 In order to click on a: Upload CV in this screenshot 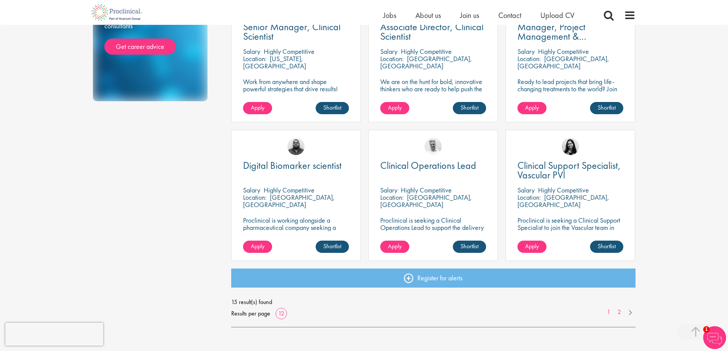, I will do `click(558, 15)`.